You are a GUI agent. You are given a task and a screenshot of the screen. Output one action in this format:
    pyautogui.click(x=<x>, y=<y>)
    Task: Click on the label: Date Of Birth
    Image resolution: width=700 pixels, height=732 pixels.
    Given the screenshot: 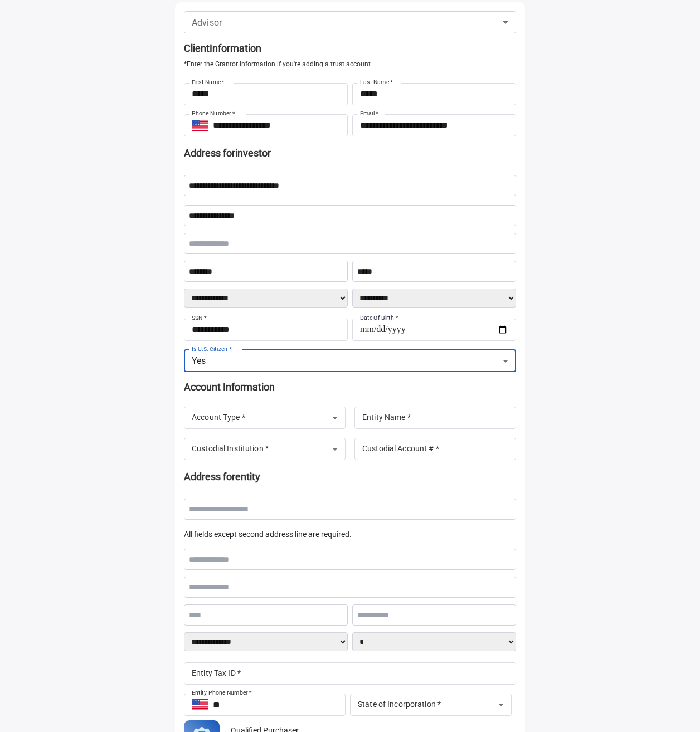 What is the action you would take?
    pyautogui.click(x=379, y=317)
    